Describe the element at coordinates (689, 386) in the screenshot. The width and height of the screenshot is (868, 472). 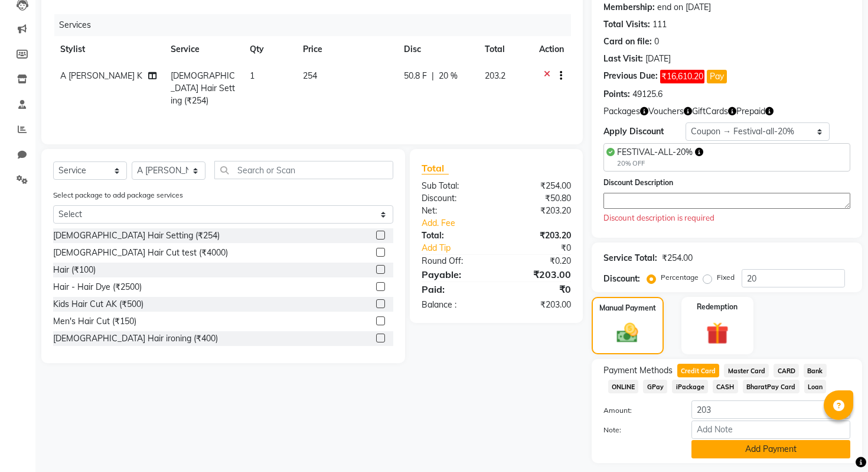
I see `span: iPackage` at that location.